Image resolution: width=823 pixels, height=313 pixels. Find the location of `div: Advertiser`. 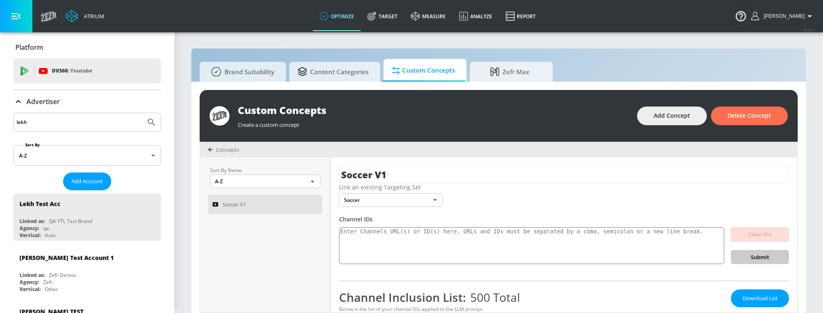

div: Advertiser is located at coordinates (87, 102).